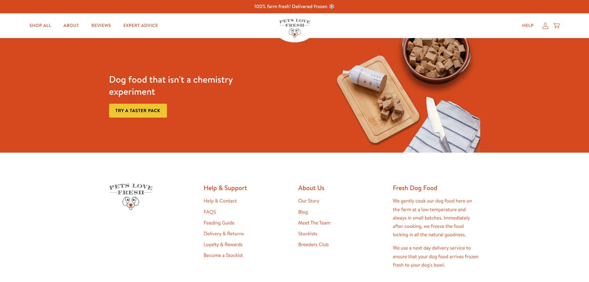 Image resolution: width=589 pixels, height=282 pixels. I want to click on a: Feeding Guide, so click(219, 223).